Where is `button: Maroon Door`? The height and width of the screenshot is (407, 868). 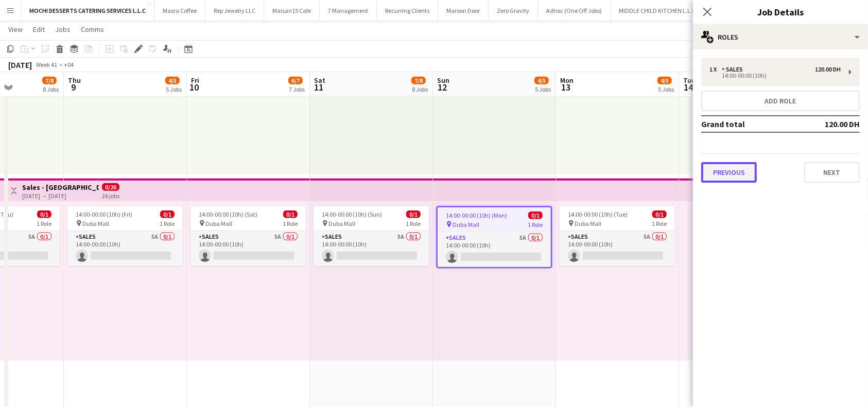
button: Maroon Door is located at coordinates (463, 11).